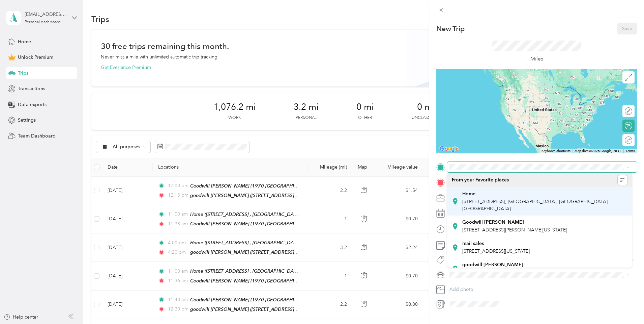 This screenshot has height=324, width=644. I want to click on button: Keyboard shortcuts, so click(556, 151).